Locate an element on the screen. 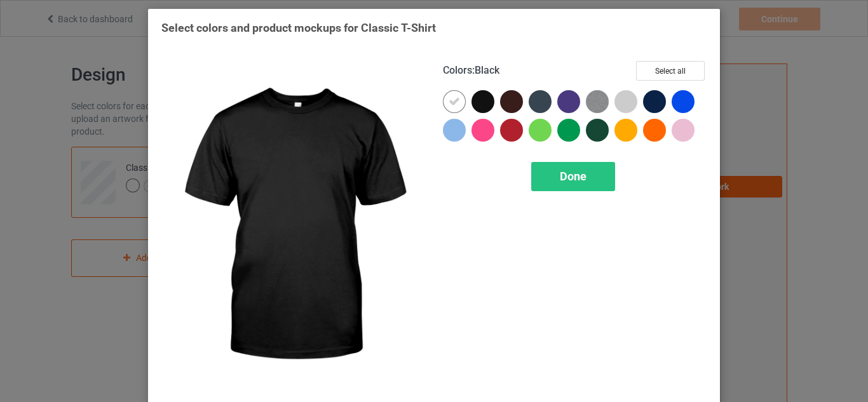 The image size is (868, 402). span: Done is located at coordinates (573, 176).